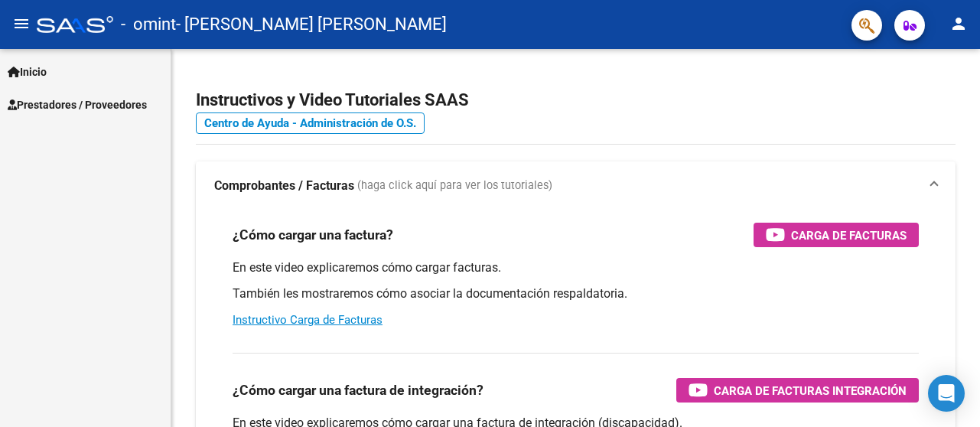 Image resolution: width=980 pixels, height=427 pixels. I want to click on span: Carga de Facturas Integración, so click(810, 391).